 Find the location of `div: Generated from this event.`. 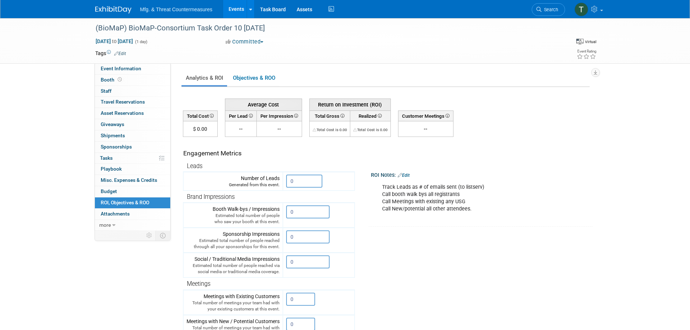

div: Generated from this event. is located at coordinates (233, 185).